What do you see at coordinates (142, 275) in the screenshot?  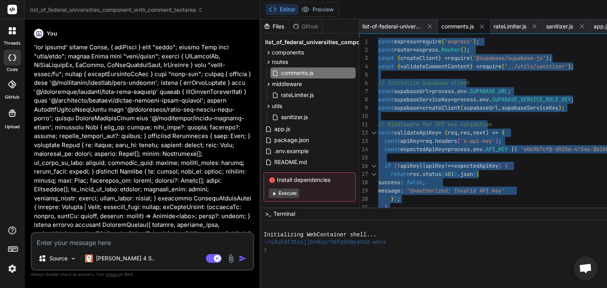 I see `p: Always double-check its answers. Your in Bind` at bounding box center [142, 275].